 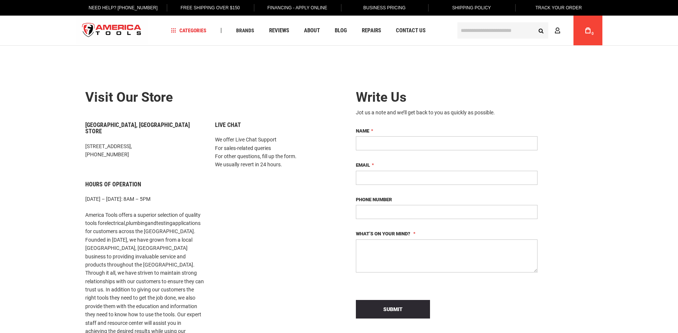 I want to click on a: testing, so click(x=164, y=223).